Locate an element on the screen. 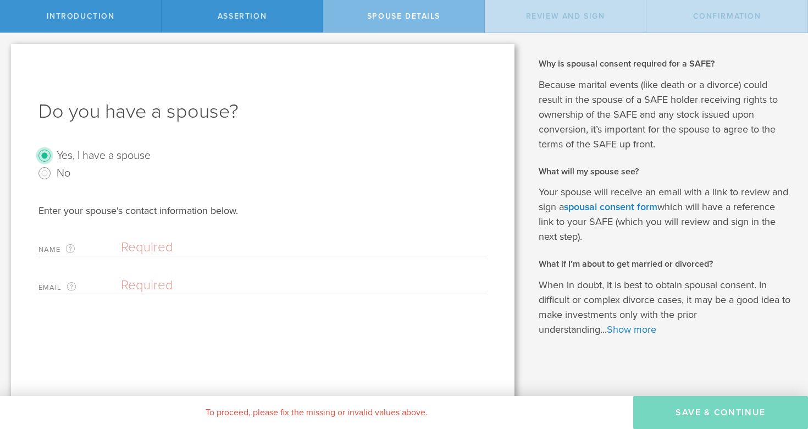 The image size is (808, 429). label: Name is located at coordinates (80, 249).